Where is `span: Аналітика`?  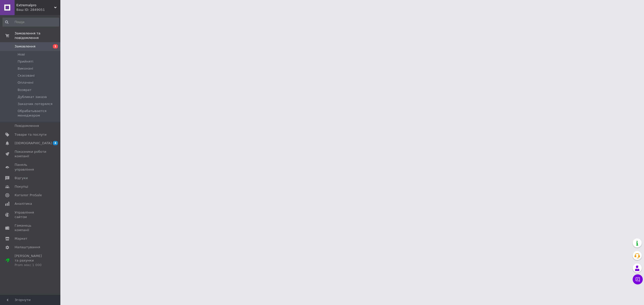 span: Аналітика is located at coordinates (23, 204).